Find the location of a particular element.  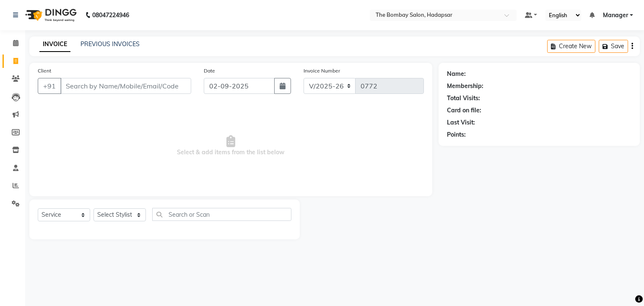

button: Create New is located at coordinates (571, 46).